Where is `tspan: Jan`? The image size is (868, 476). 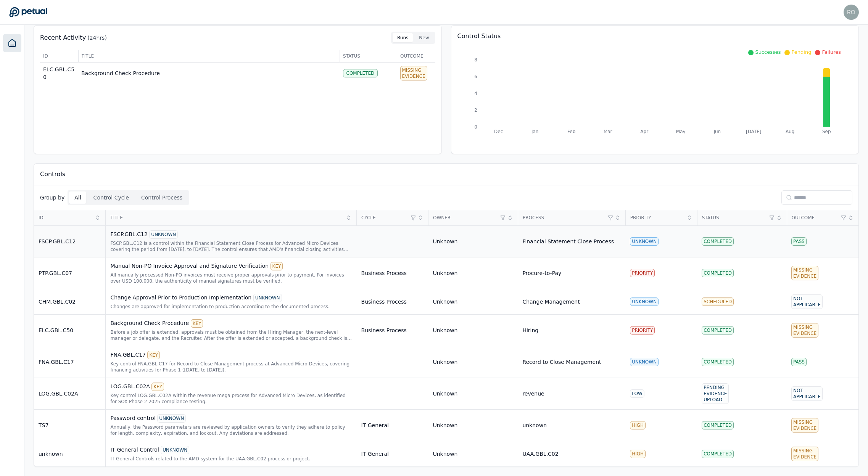
tspan: Jan is located at coordinates (534, 132).